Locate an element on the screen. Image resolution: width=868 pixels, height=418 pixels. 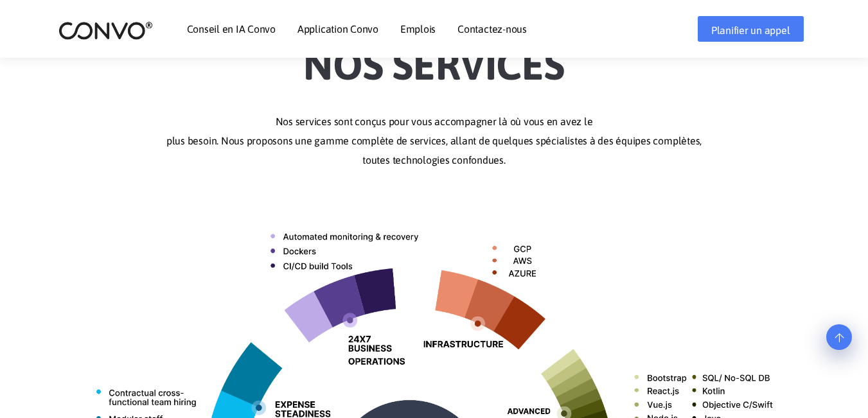
img: logo_2.png is located at coordinates (106, 30).